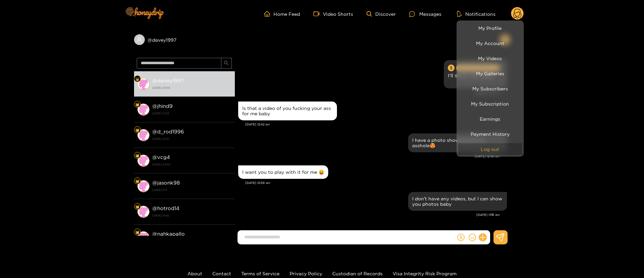  I want to click on a: Earnings, so click(491, 119).